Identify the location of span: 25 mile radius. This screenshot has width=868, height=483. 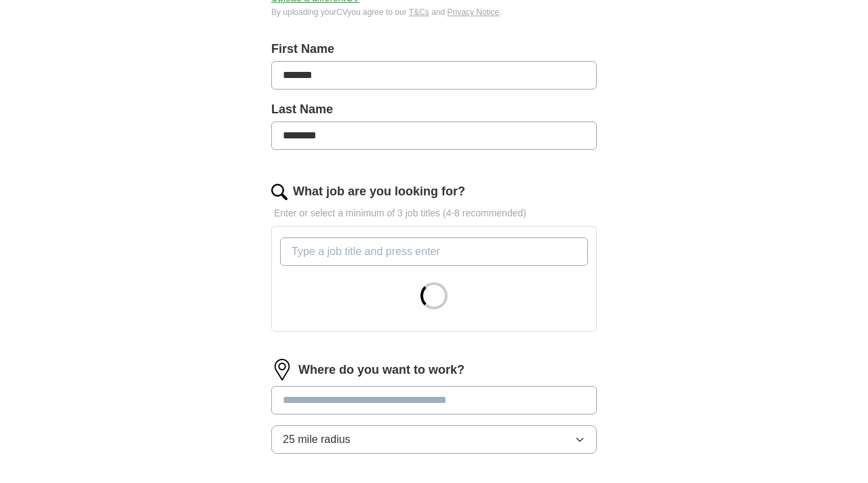
(317, 440).